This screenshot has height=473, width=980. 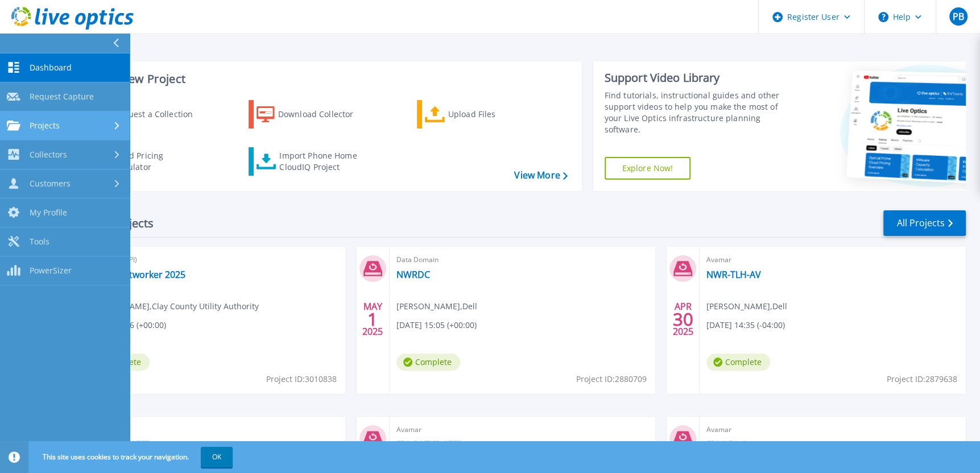 What do you see at coordinates (924, 223) in the screenshot?
I see `a: All Projects` at bounding box center [924, 223].